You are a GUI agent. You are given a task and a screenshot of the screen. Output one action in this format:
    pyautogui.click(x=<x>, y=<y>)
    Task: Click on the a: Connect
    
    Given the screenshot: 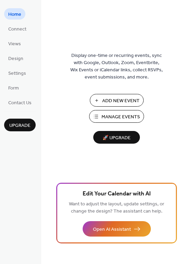 What is the action you would take?
    pyautogui.click(x=17, y=28)
    